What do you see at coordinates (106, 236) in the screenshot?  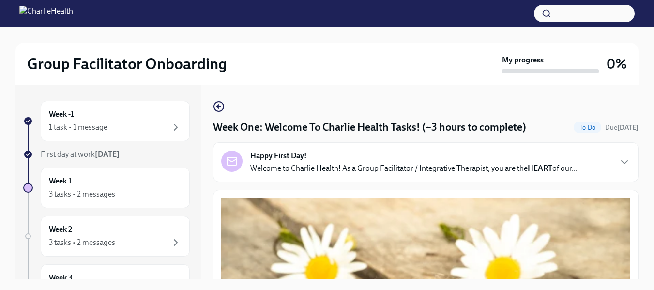 I see `a: Week 23 tasks • 2 messages` at bounding box center [106, 236].